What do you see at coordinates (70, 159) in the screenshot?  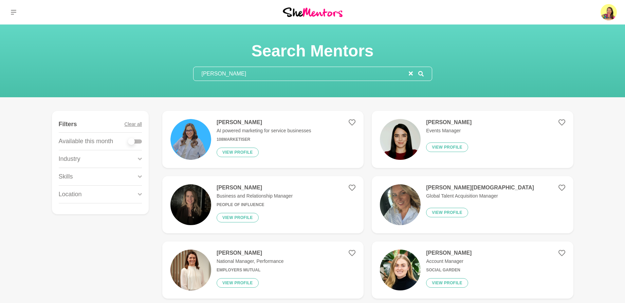 I see `p: Industry` at bounding box center [70, 159].